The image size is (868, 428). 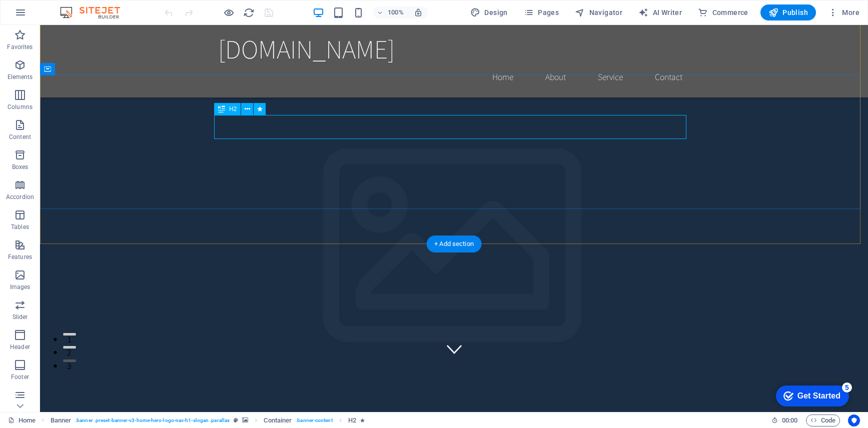 I want to click on span: Pages, so click(x=541, y=13).